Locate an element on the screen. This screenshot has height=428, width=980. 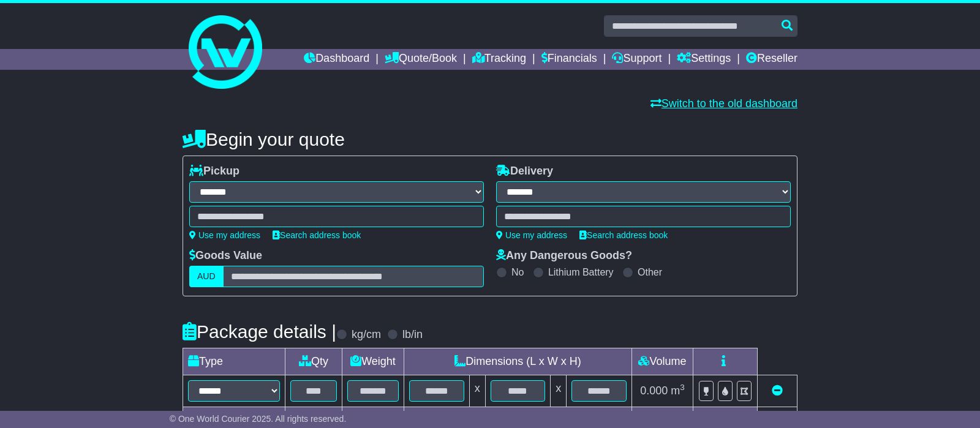
td: Dimensions (L x W x H) is located at coordinates (517, 362).